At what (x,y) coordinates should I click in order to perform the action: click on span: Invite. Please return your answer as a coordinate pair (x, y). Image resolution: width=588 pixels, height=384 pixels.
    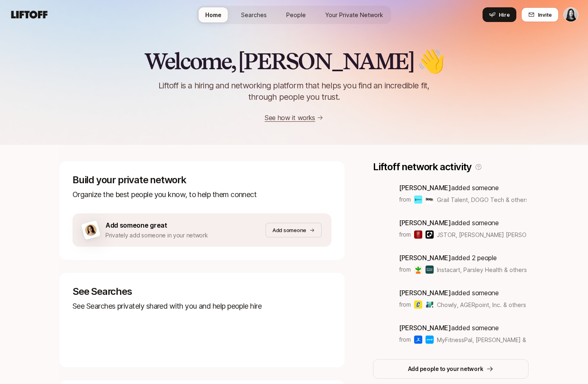
    Looking at the image, I should click on (545, 14).